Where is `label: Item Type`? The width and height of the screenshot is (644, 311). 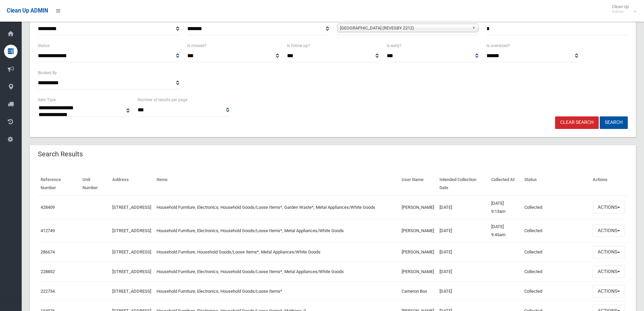
label: Item Type is located at coordinates (46, 100).